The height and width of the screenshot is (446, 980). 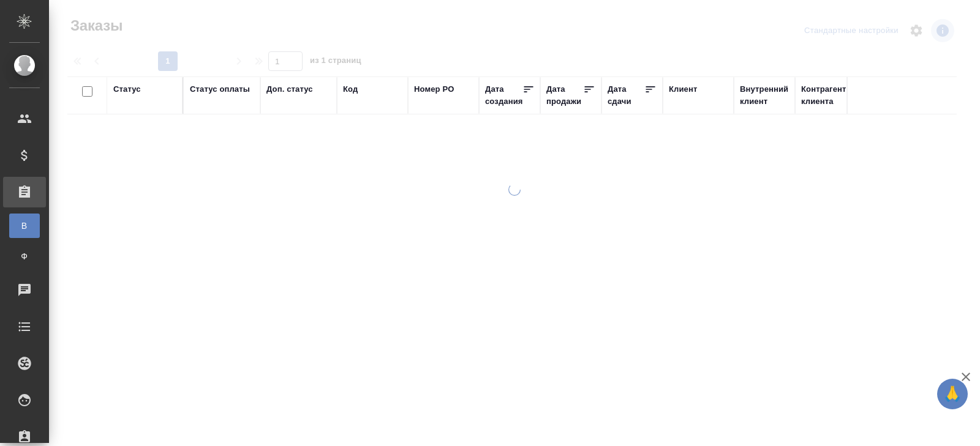 What do you see at coordinates (24, 226) in the screenshot?
I see `span: В` at bounding box center [24, 226].